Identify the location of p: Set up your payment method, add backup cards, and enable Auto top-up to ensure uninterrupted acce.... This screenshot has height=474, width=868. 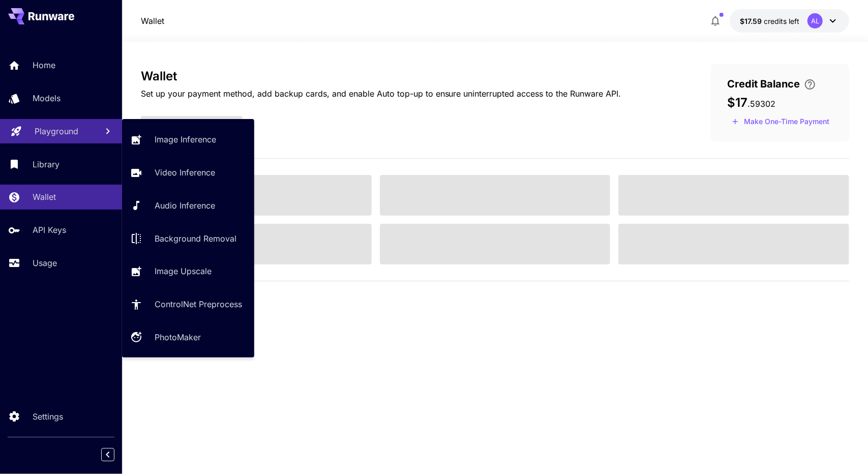
(381, 93).